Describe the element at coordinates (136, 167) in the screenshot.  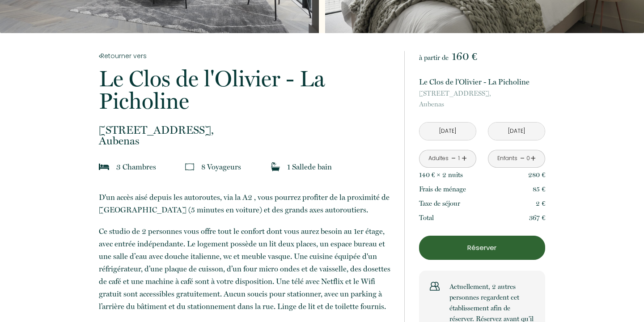
I see `p: 3 Chambre` at that location.